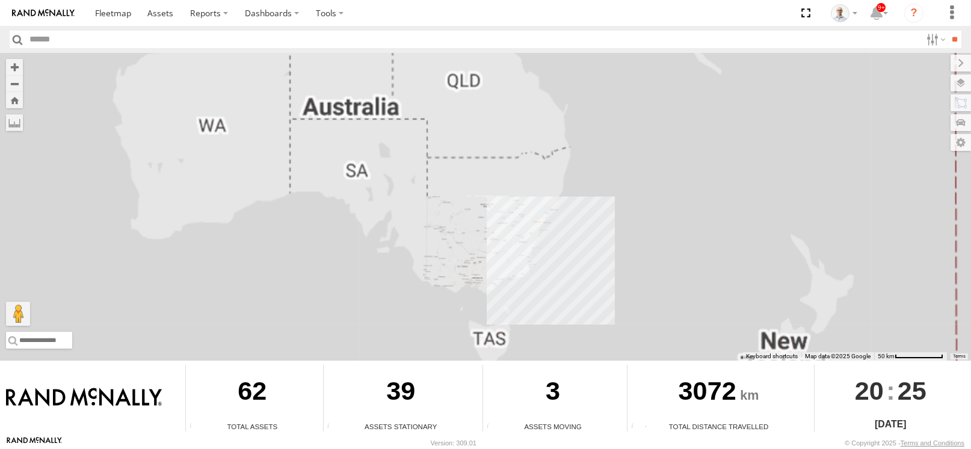 This screenshot has width=971, height=449. What do you see at coordinates (718, 427) in the screenshot?
I see `div: Total Distance Travelled` at bounding box center [718, 427].